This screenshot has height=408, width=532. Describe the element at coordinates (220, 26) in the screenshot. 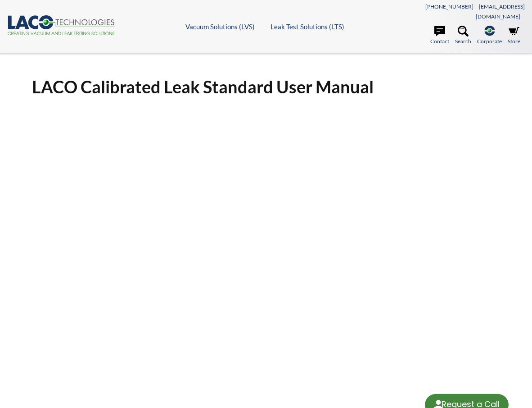

I see `a: Vacuum Solutions (LVS)` at that location.